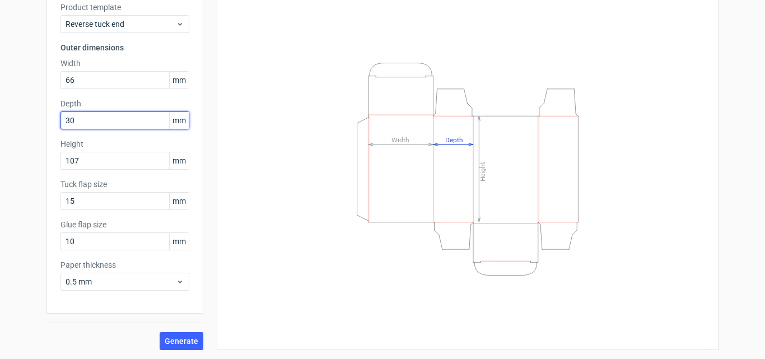 The image size is (765, 359). What do you see at coordinates (125, 104) in the screenshot?
I see `label: Depth` at bounding box center [125, 104].